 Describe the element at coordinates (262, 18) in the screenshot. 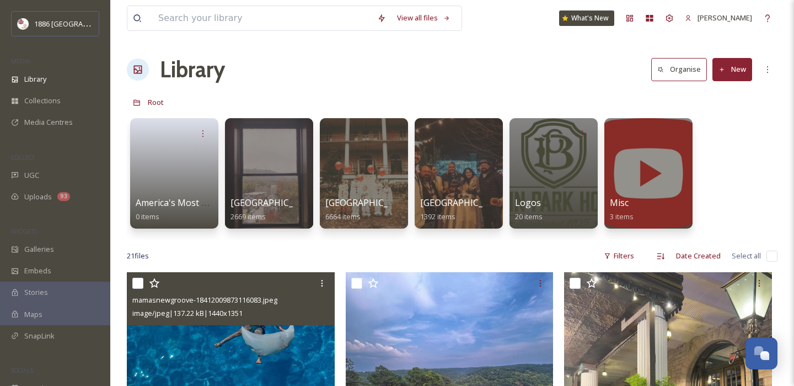

I see `input: Search your library` at that location.